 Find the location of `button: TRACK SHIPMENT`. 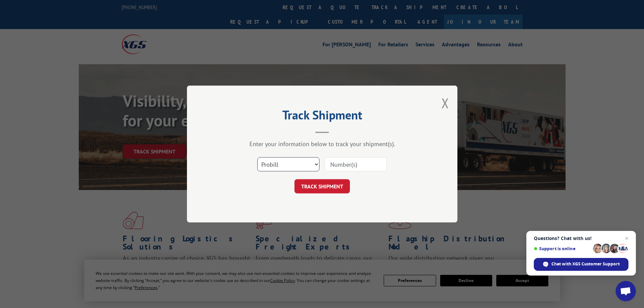

button: TRACK SHIPMENT is located at coordinates (322, 186).